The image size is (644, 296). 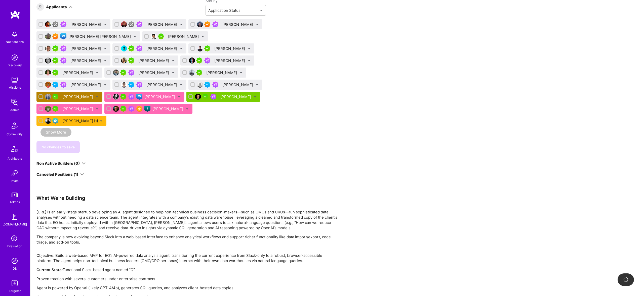 What do you see at coordinates (56, 7) in the screenshot?
I see `div: Applicants` at bounding box center [56, 7].